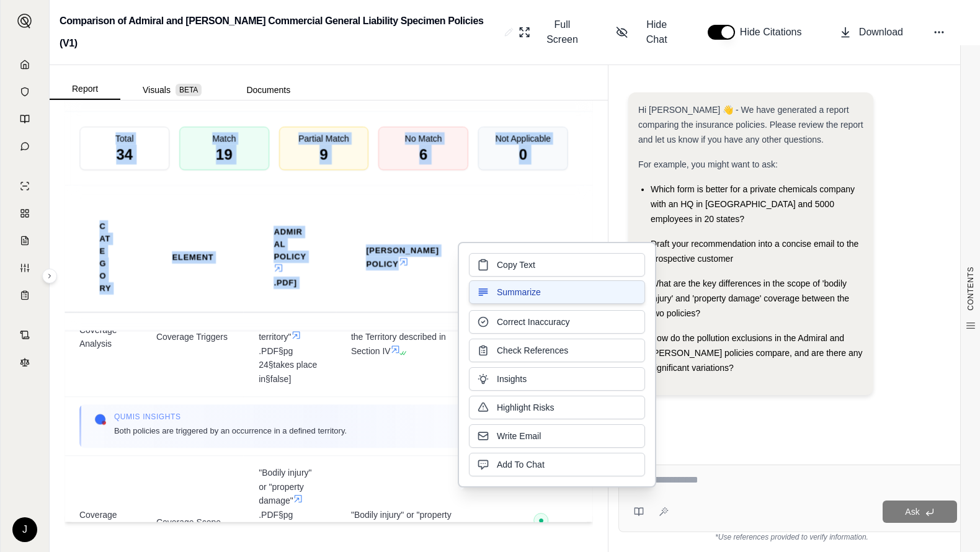 This screenshot has height=552, width=980. Describe the element at coordinates (750, 298) in the screenshot. I see `span: What are the key differences in the scope of 'bodily injury' and 'property damage' coverage betwe...` at that location.